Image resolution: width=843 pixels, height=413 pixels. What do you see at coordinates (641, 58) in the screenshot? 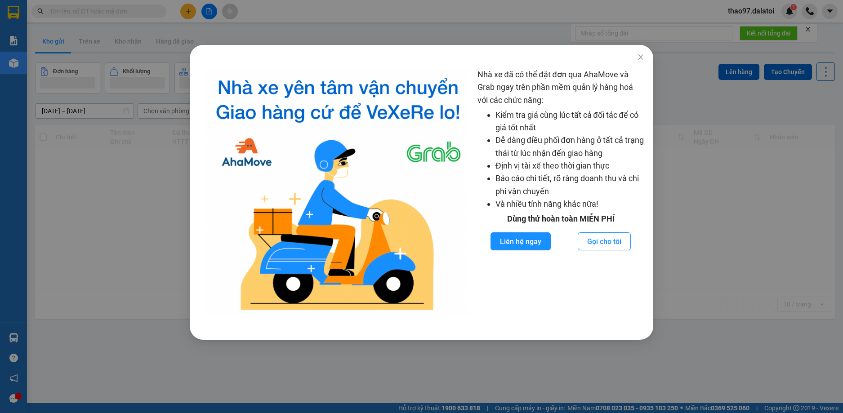
I see `button: Close` at bounding box center [641, 58].